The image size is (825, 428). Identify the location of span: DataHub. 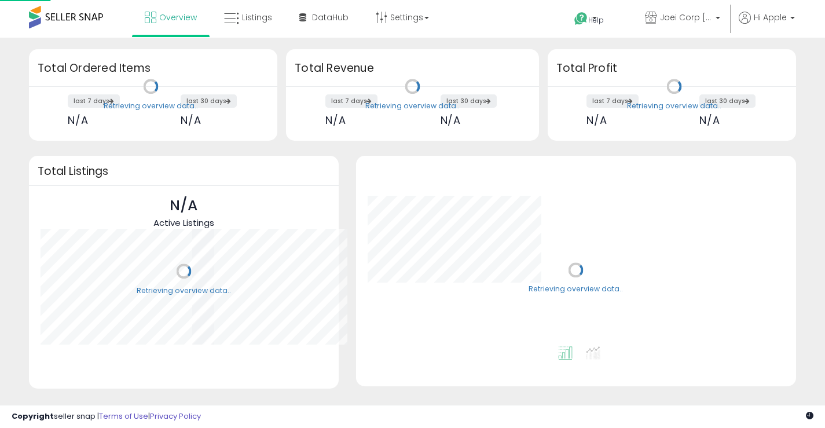
(330, 17).